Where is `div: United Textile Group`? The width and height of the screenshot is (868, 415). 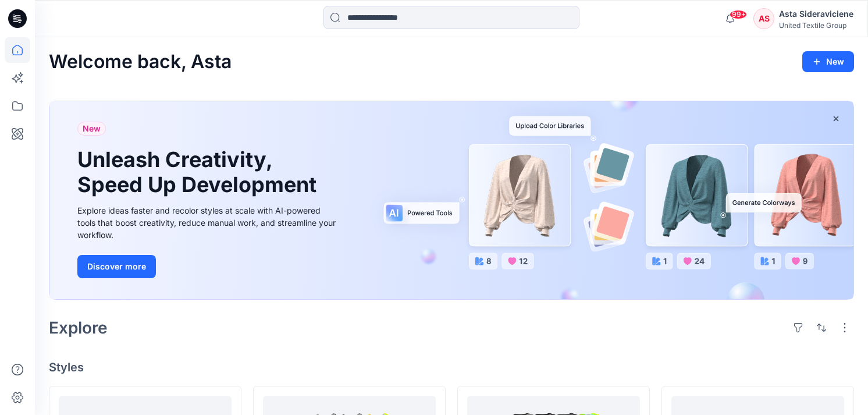
div: United Textile Group is located at coordinates (816, 25).